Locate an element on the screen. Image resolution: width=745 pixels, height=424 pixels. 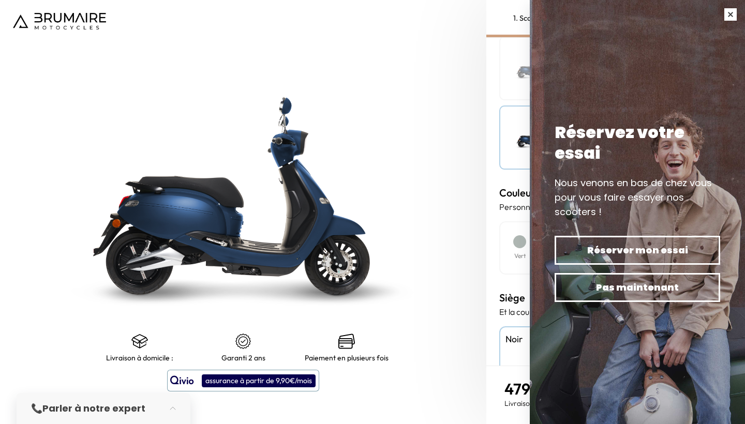
p: Paiement en plusieurs fois is located at coordinates (347, 358).